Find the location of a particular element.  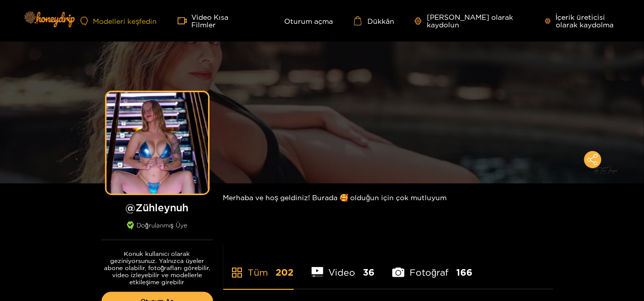

font: Video is located at coordinates (342, 272).